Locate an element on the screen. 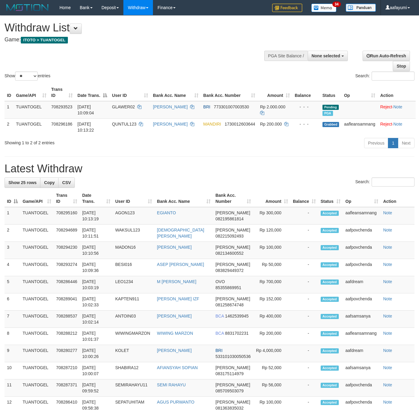 This screenshot has height=412, width=419. span: CSV is located at coordinates (66, 183).